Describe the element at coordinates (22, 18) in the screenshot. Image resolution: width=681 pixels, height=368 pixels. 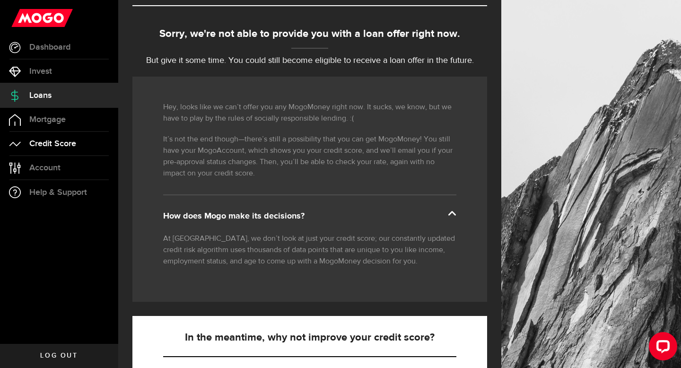
I see `button: Open LiveChat chat widget` at that location.